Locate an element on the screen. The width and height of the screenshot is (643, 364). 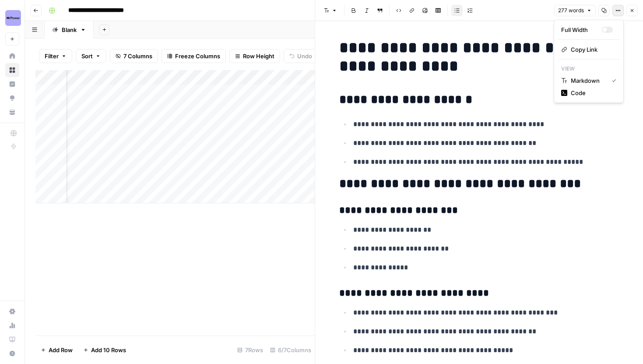
button: Help + Support is located at coordinates (12, 353).